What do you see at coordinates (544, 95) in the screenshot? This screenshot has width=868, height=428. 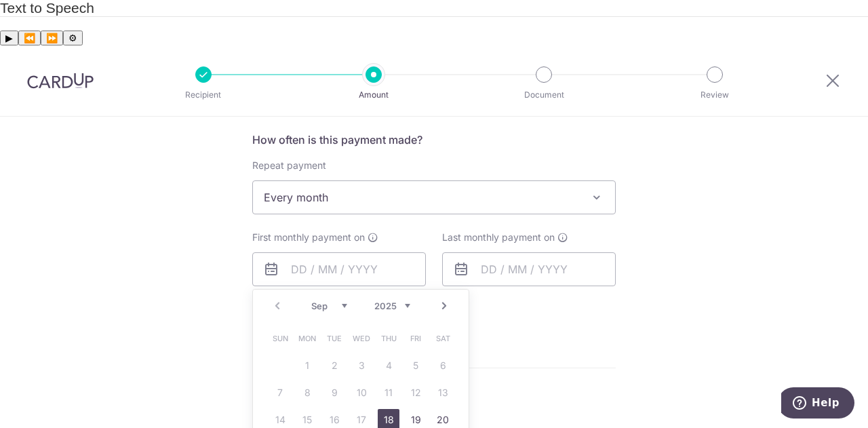 I see `p: Document` at bounding box center [544, 95].